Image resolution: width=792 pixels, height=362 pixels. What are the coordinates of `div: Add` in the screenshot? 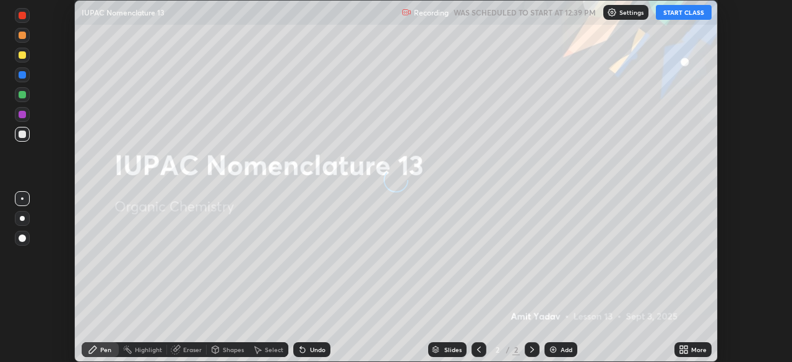 It's located at (566, 349).